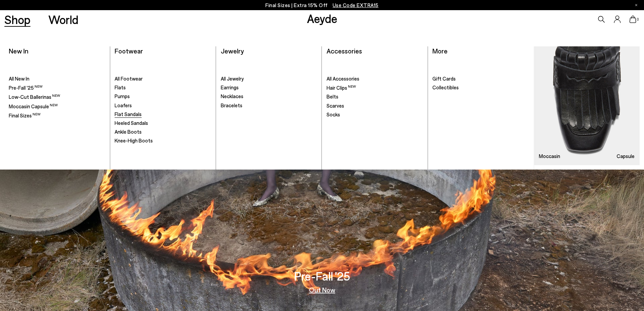 The width and height of the screenshot is (644, 311). What do you see at coordinates (375, 79) in the screenshot?
I see `a: All Accessories` at bounding box center [375, 79].